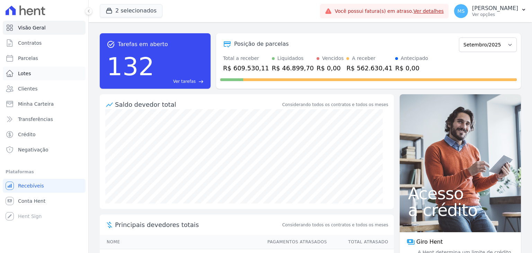 Image resolution: width=532 pixels, height=253 pixels. What do you see at coordinates (290, 58) in the screenshot?
I see `div: Liquidados` at bounding box center [290, 58].